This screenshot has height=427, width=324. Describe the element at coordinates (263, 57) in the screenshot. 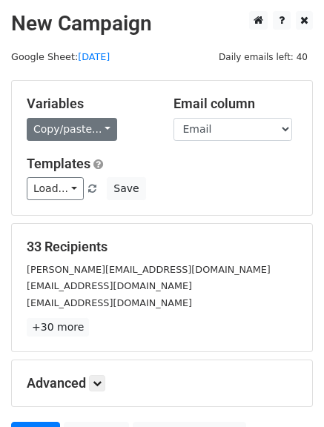

I see `span: Daily emails left: 40` at that location.